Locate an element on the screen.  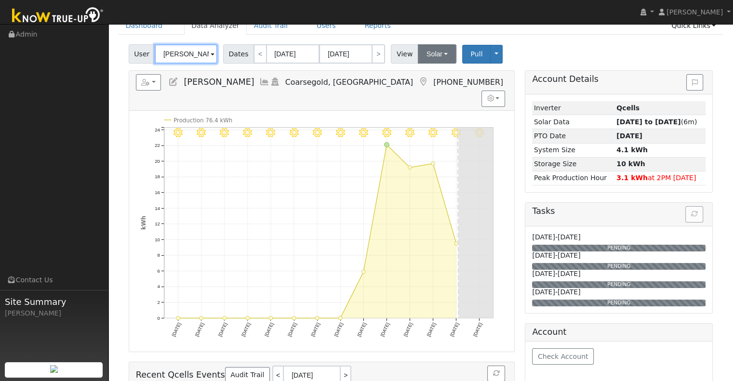
text: 4 is located at coordinates (158, 286).